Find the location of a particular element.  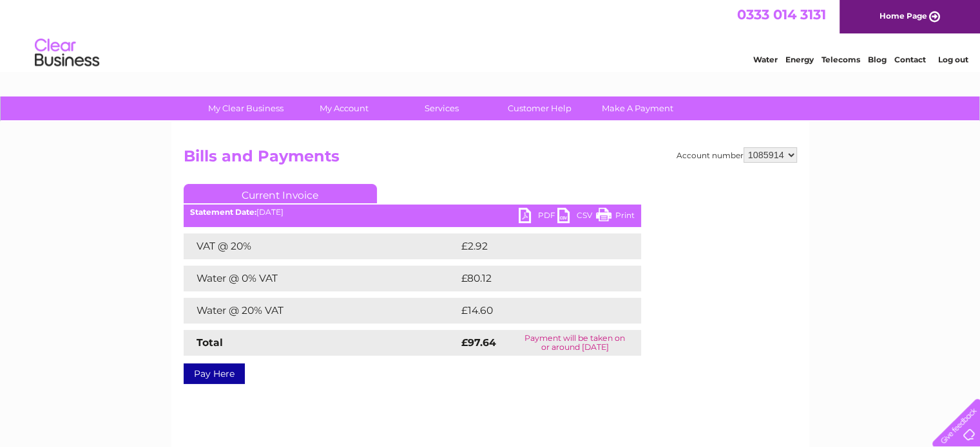

a: Make A Payment is located at coordinates (637, 108).